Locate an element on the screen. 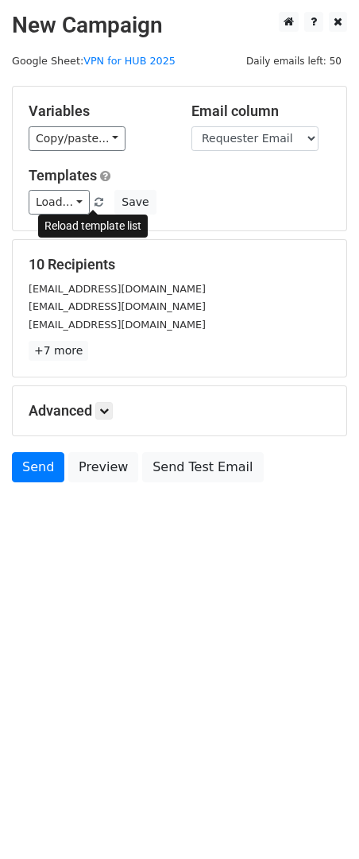 This screenshot has height=859, width=359. div: วิดเจ็ตการแชท is located at coordinates (319, 821).